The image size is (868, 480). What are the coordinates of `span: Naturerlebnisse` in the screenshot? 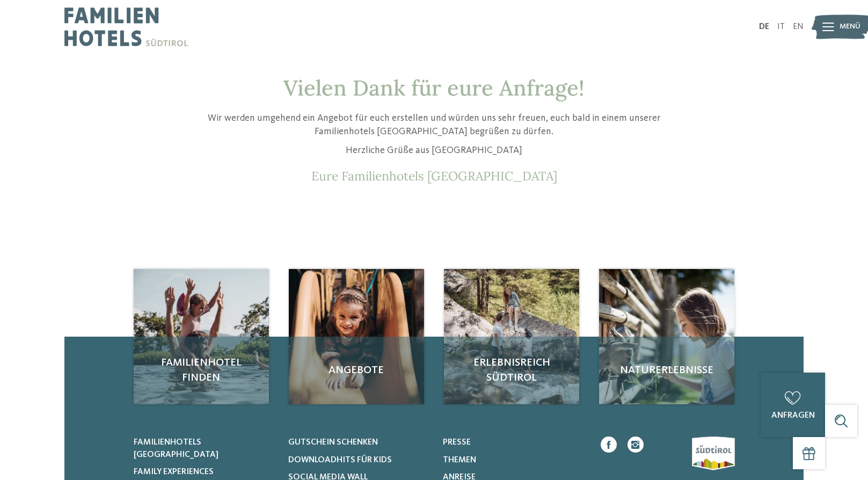 It's located at (666, 371).